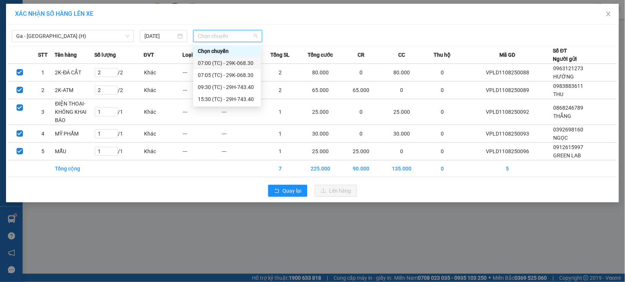  Describe the element at coordinates (336, 191) in the screenshot. I see `button: uploadLên hàng` at that location.